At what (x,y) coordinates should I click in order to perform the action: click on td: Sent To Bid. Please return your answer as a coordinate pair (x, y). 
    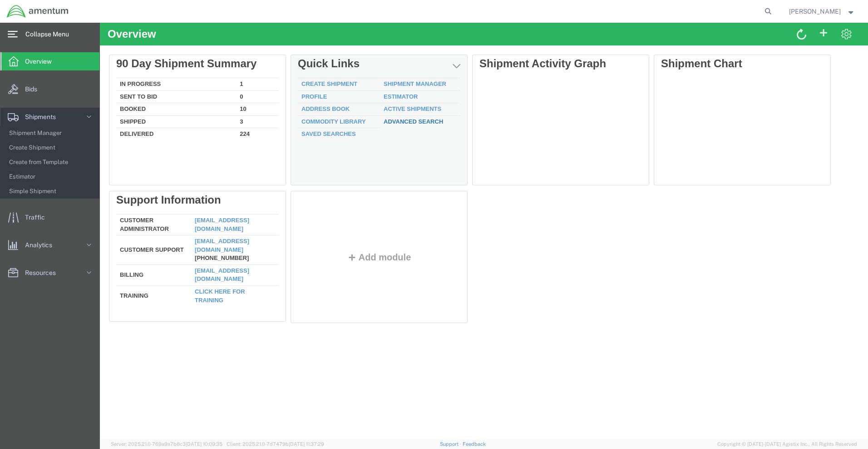
    Looking at the image, I should click on (77, 74).